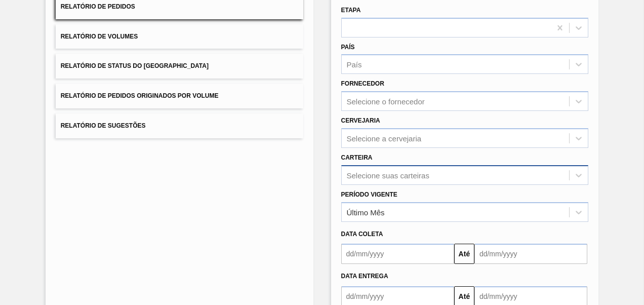 The image size is (644, 305). What do you see at coordinates (140, 96) in the screenshot?
I see `span: Relatório de Pedidos Originados por Volume` at bounding box center [140, 96].